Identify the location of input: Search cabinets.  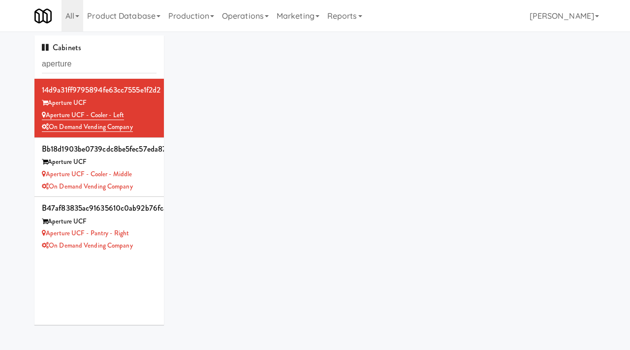
(99, 64).